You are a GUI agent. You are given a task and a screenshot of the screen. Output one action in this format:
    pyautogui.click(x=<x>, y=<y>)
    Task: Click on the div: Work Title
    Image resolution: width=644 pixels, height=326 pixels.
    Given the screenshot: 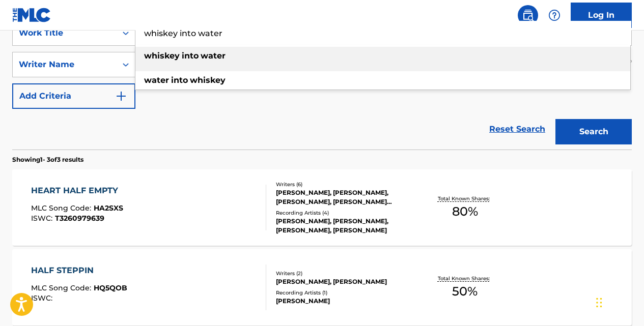 What is the action you would take?
    pyautogui.click(x=65, y=33)
    